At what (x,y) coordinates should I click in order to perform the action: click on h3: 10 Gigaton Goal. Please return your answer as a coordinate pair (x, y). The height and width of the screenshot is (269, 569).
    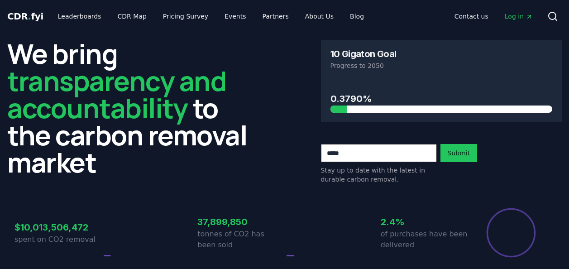
    Looking at the image, I should click on (363, 54).